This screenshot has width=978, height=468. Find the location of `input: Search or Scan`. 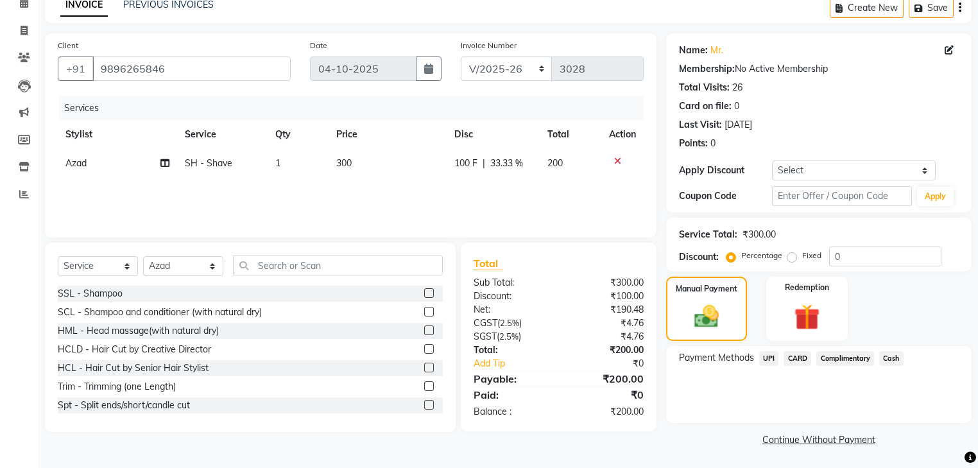

input: Search or Scan is located at coordinates (337, 265).